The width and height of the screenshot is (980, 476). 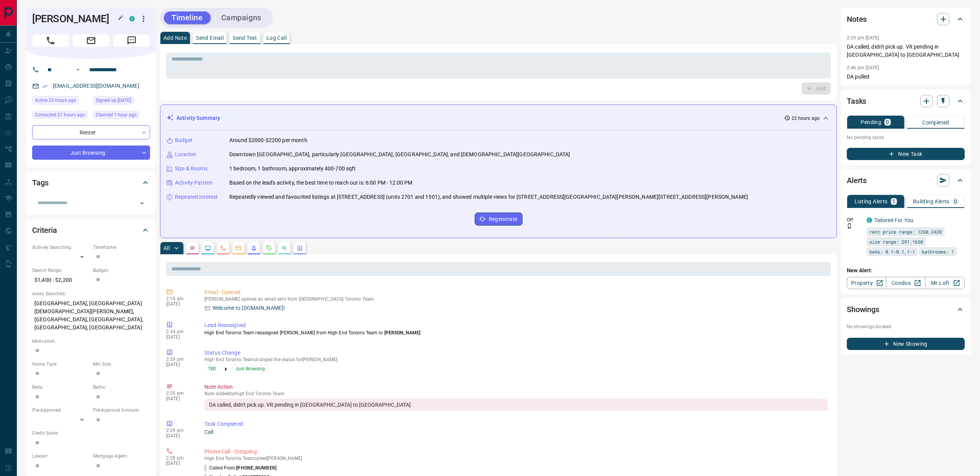 What do you see at coordinates (871, 201) in the screenshot?
I see `p: Listing Alerts` at bounding box center [871, 201].